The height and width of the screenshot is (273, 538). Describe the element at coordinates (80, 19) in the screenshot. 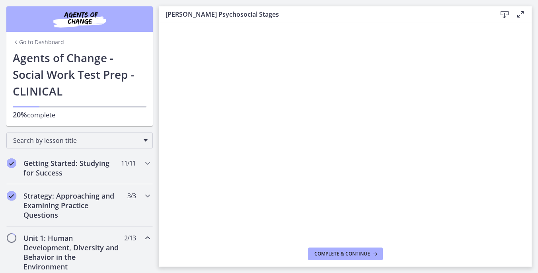

I see `img: Agents of Change` at that location.